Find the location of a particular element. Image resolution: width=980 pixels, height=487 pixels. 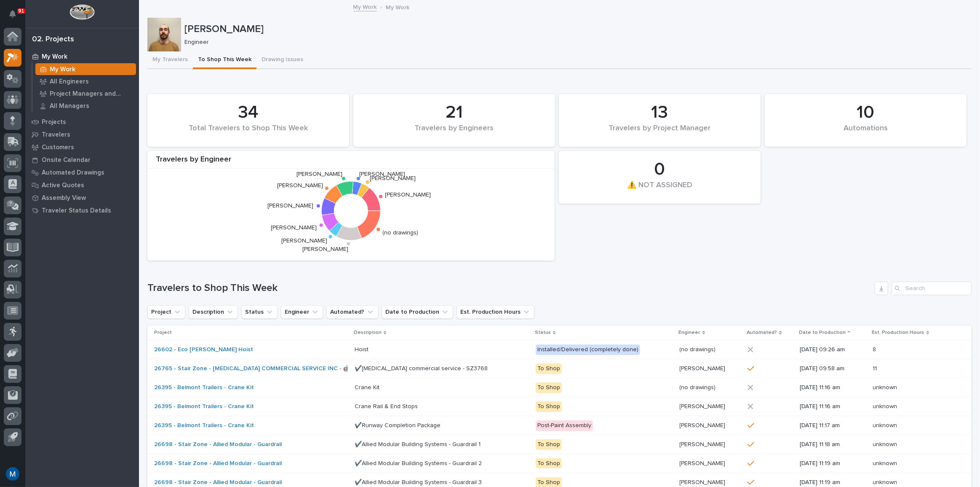

button: Description is located at coordinates (213, 312).